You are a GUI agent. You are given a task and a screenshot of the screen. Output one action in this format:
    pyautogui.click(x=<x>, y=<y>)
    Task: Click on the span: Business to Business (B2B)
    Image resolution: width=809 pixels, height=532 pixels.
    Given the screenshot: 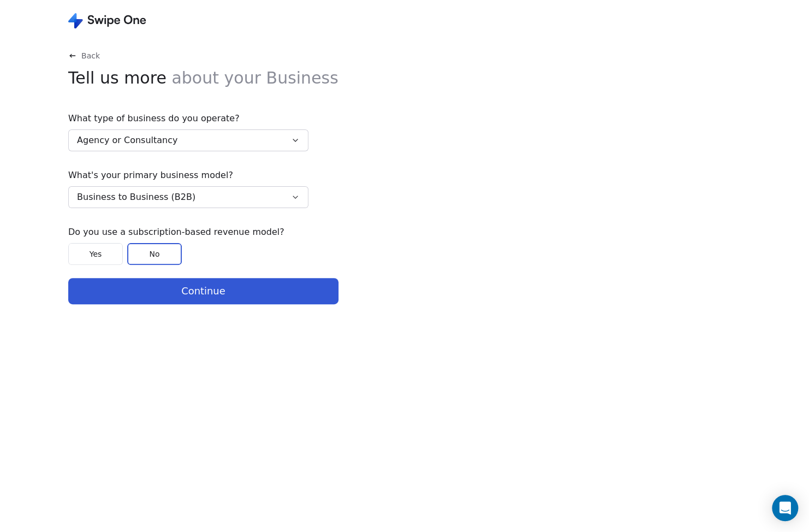 What is the action you would take?
    pyautogui.click(x=136, y=197)
    